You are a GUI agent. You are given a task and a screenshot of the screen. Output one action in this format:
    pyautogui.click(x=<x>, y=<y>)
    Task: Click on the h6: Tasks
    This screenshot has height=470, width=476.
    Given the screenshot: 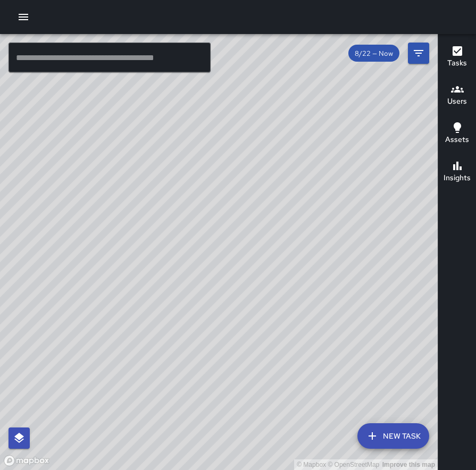 What is the action you would take?
    pyautogui.click(x=457, y=63)
    